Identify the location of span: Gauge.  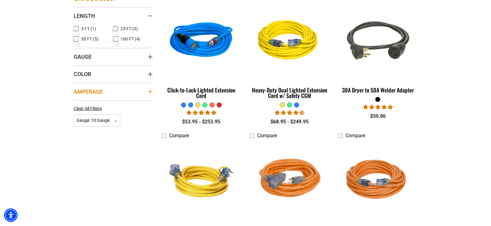
(83, 57).